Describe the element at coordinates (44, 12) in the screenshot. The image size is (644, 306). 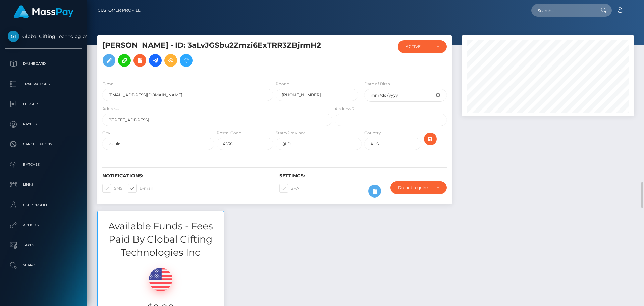
I see `img: MassPay Logo` at that location.